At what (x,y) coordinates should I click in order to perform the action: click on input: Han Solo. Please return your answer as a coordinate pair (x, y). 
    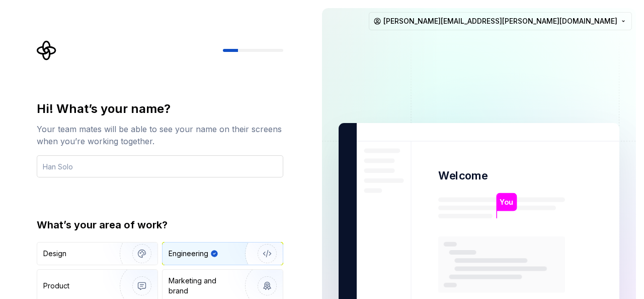
    Looking at the image, I should click on (160, 167).